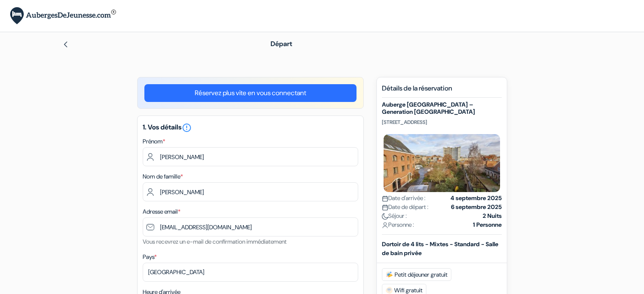 The height and width of the screenshot is (294, 644). Describe the element at coordinates (161, 211) in the screenshot. I see `label: Adresse email` at that location.